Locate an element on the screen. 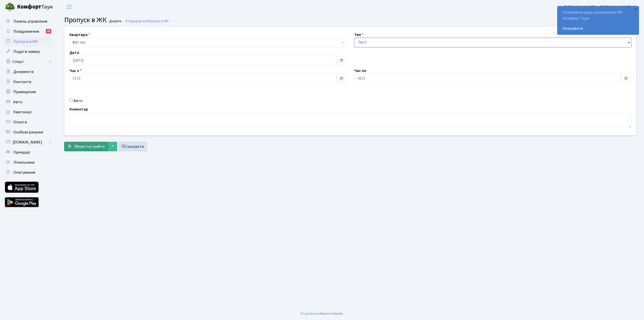 This screenshot has width=644, height=320. span: Зберегти і вийти is located at coordinates (89, 147).